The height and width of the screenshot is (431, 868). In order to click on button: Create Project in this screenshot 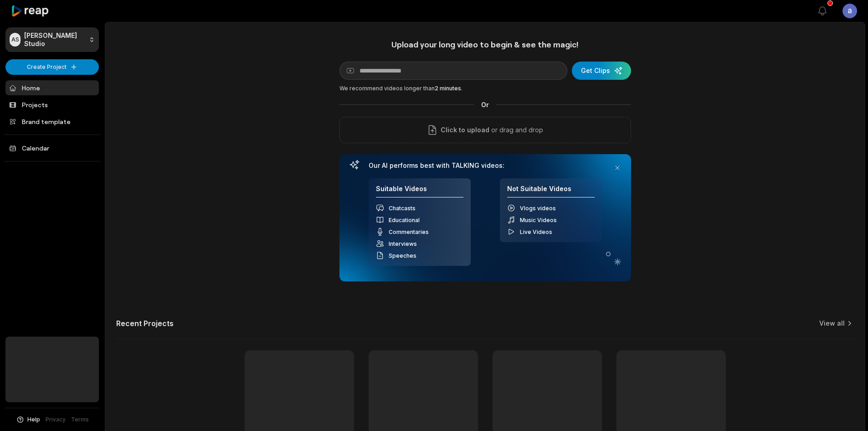, I will do `click(52, 67)`.